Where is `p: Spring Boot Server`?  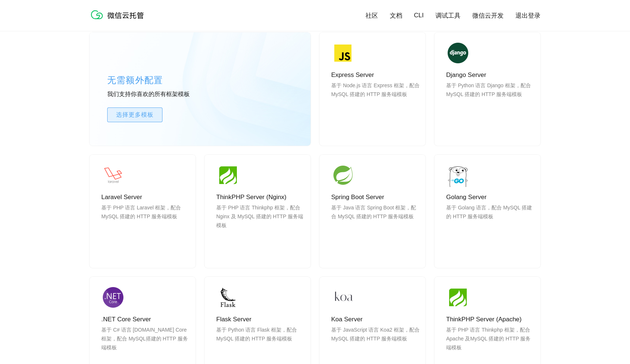 p: Spring Boot Server is located at coordinates (376, 197).